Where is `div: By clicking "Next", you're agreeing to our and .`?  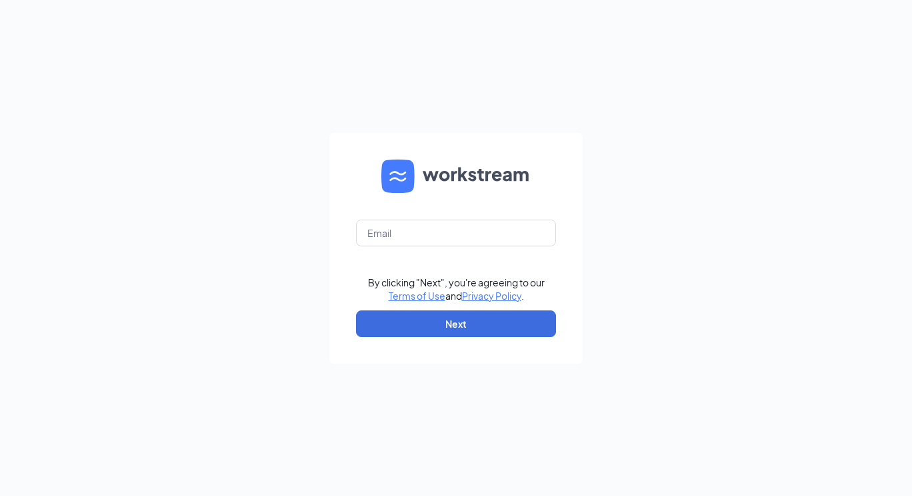 div: By clicking "Next", you're agreeing to our and . is located at coordinates (456, 289).